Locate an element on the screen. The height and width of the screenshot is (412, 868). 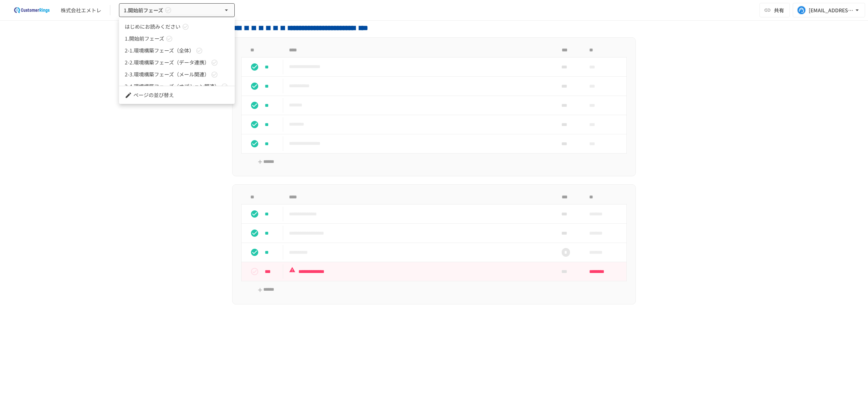
span: 2-1.環境構築フェーズ（全体） is located at coordinates (160, 50).